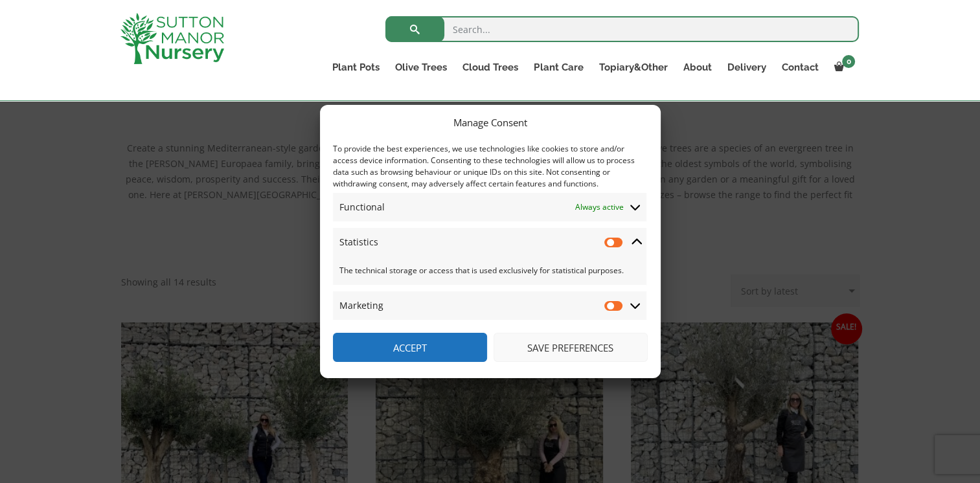 The height and width of the screenshot is (483, 980). Describe the element at coordinates (491, 67) in the screenshot. I see `a: Cloud Trees` at that location.